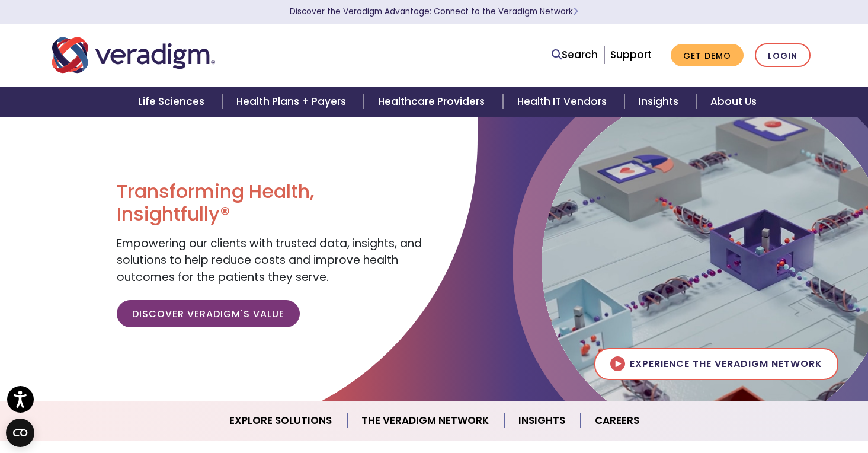 The width and height of the screenshot is (868, 453). Describe the element at coordinates (434, 11) in the screenshot. I see `a: Discover the Veradigm Advantage: Connect to the Veradigm NetworkLearn More` at that location.